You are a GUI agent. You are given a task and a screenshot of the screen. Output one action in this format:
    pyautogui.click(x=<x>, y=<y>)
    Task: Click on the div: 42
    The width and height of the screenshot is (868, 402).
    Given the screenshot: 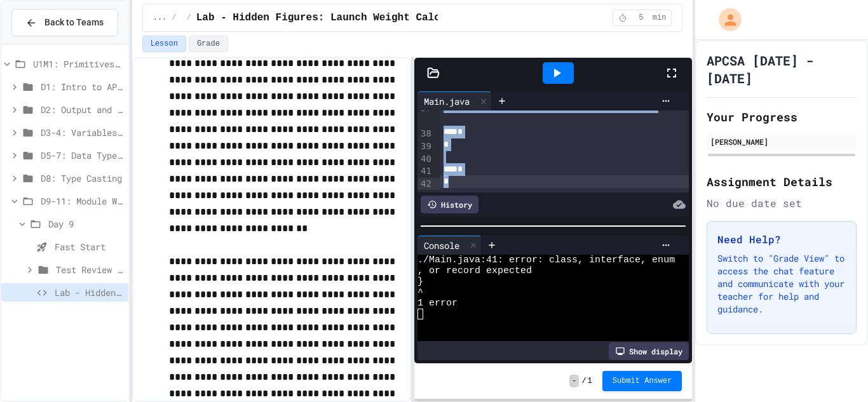 What is the action you would take?
    pyautogui.click(x=425, y=184)
    